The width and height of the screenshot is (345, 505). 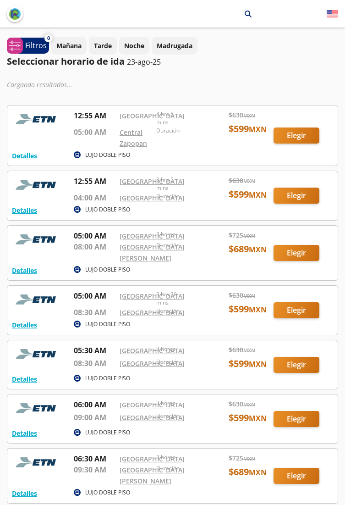 What do you see at coordinates (39, 84) in the screenshot?
I see `em: Cargando resultados ...` at bounding box center [39, 84].